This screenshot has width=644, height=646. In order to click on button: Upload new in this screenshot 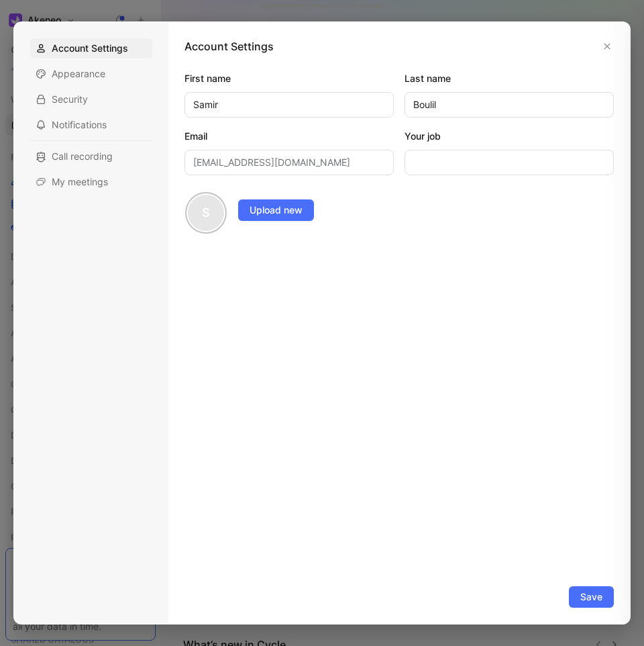, I will do `click(275, 210)`.